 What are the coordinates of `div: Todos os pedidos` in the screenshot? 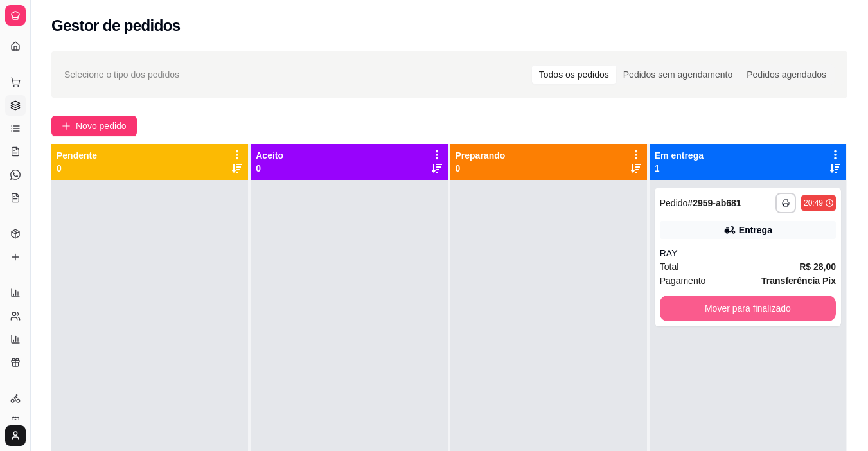 It's located at (573, 75).